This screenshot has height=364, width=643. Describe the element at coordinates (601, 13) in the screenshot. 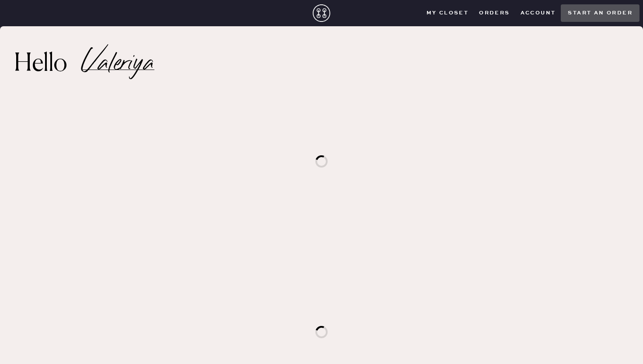

I see `button: Start an order` at that location.